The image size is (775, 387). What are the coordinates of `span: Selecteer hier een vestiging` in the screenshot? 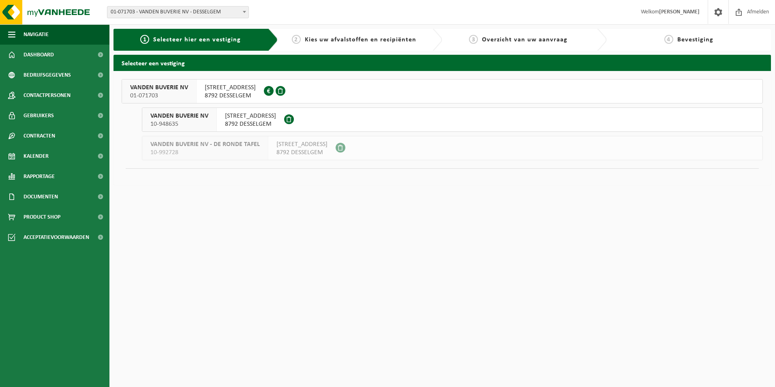 It's located at (197, 40).